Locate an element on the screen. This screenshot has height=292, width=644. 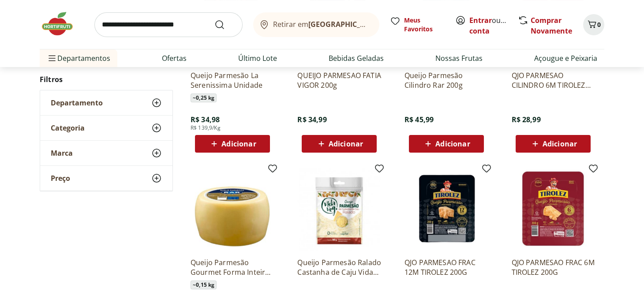
a: Bebidas Geladas is located at coordinates (356, 58).